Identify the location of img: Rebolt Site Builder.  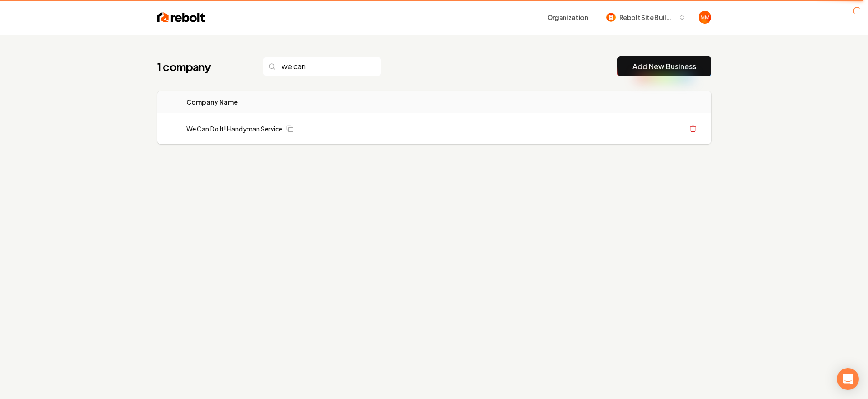
(611, 18).